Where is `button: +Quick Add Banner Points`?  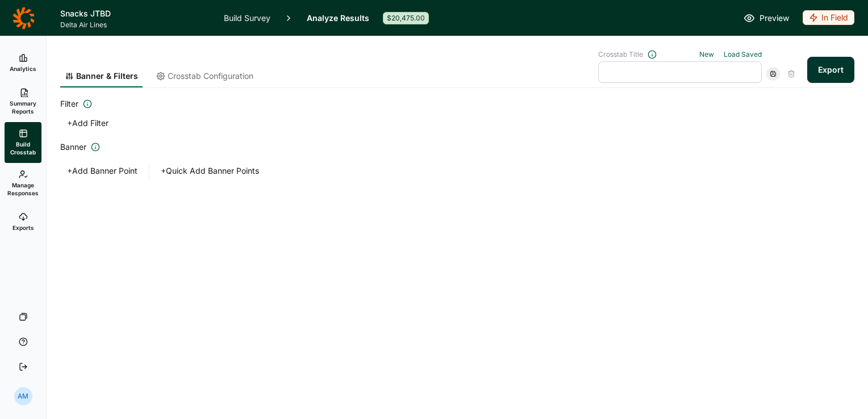 button: +Quick Add Banner Points is located at coordinates (210, 171).